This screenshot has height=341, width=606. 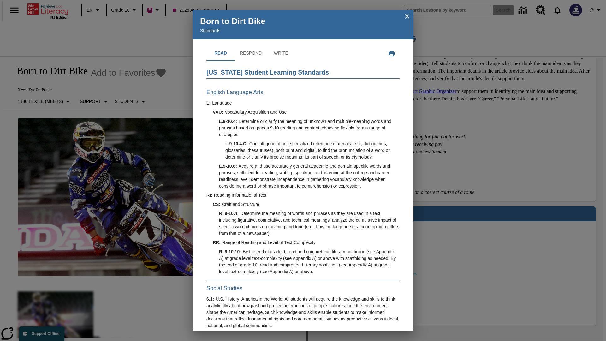 I want to click on h3: Social Studies, so click(x=303, y=288).